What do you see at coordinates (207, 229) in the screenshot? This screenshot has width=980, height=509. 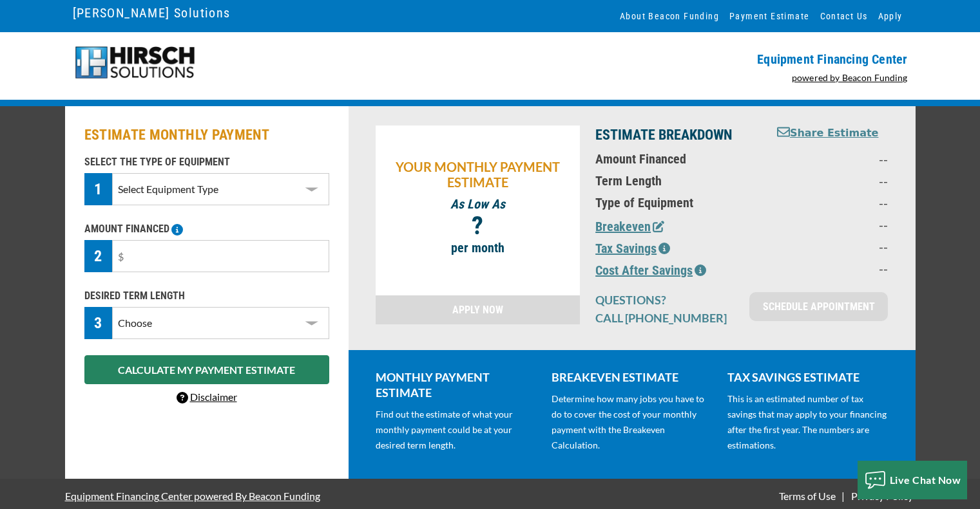 I see `p: AMOUNT FINANCED` at bounding box center [207, 229].